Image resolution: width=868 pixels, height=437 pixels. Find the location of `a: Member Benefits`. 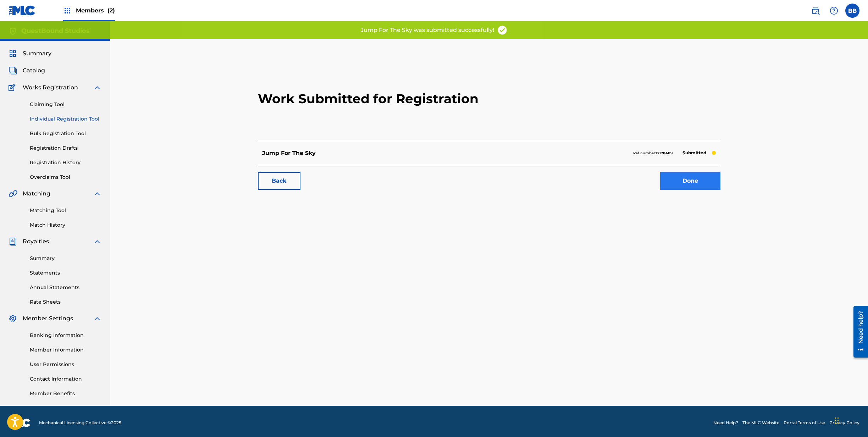

a: Member Benefits is located at coordinates (66, 393).